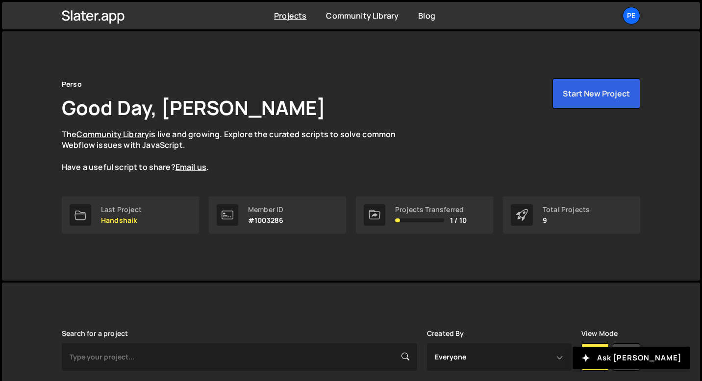 The image size is (702, 381). I want to click on a: Projects, so click(290, 16).